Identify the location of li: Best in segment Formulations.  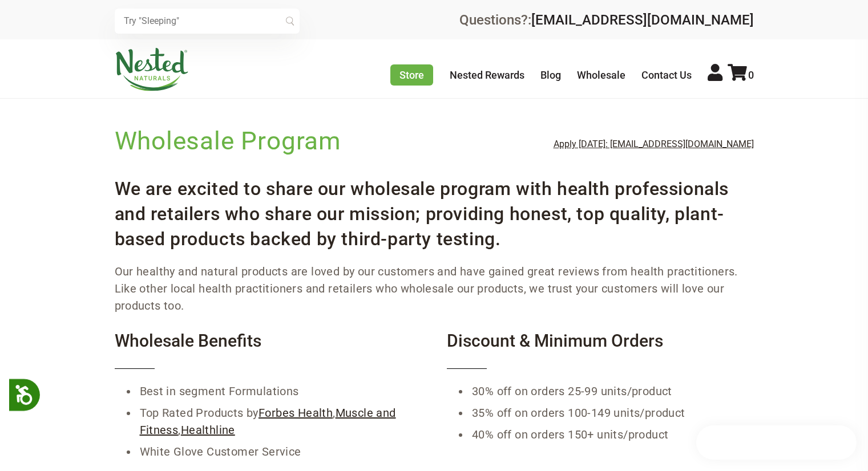
(279, 391).